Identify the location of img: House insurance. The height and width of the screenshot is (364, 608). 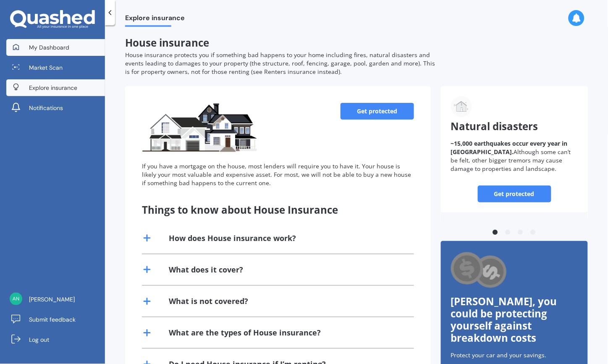
(200, 128).